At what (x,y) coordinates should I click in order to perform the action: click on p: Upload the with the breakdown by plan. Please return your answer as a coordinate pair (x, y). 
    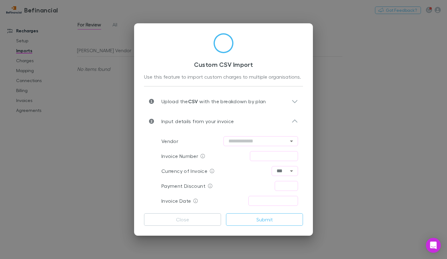
    Looking at the image, I should click on (210, 101).